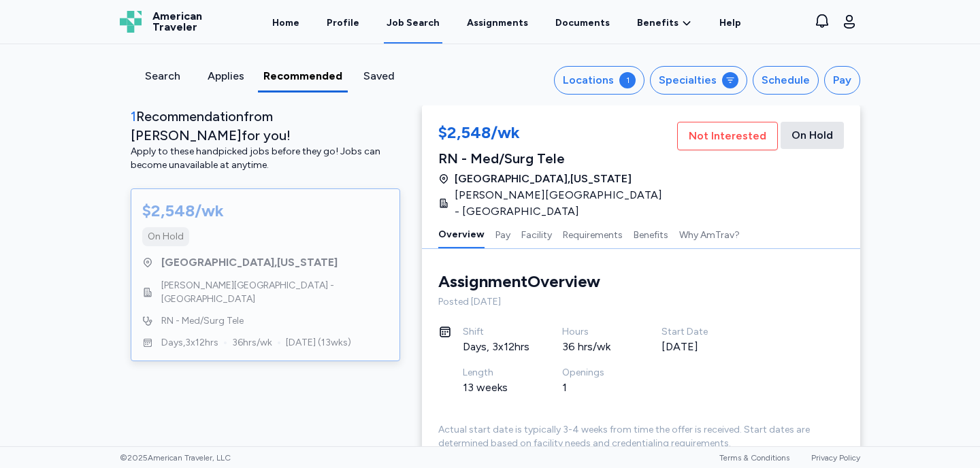 This screenshot has height=468, width=980. Describe the element at coordinates (709, 234) in the screenshot. I see `button: Why AmTrav?` at that location.